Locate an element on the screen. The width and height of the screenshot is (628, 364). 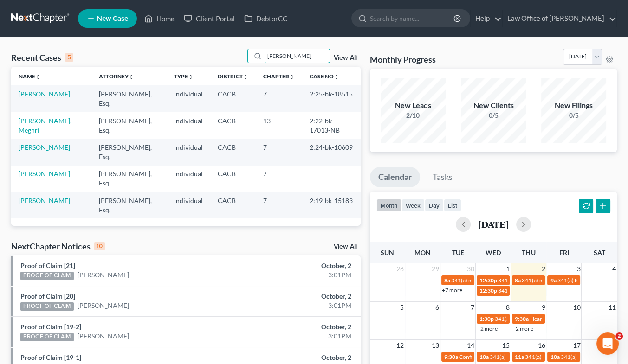
a: Districtunfold_more is located at coordinates (233, 76).